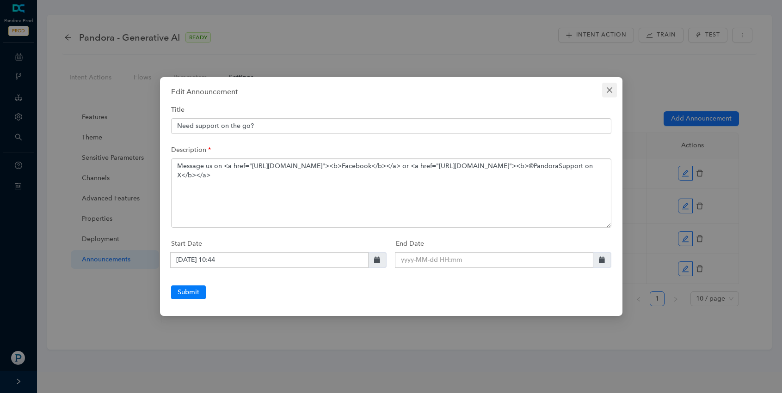  Describe the element at coordinates (609, 90) in the screenshot. I see `button: Close` at that location.